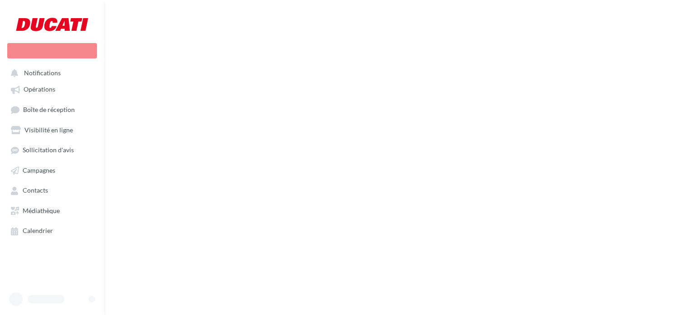  Describe the element at coordinates (52, 130) in the screenshot. I see `a: Visibilité en ligne` at that location.